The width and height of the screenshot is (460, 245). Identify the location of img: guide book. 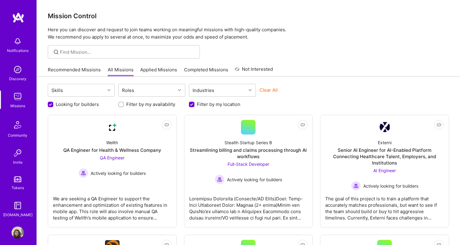
(18, 206).